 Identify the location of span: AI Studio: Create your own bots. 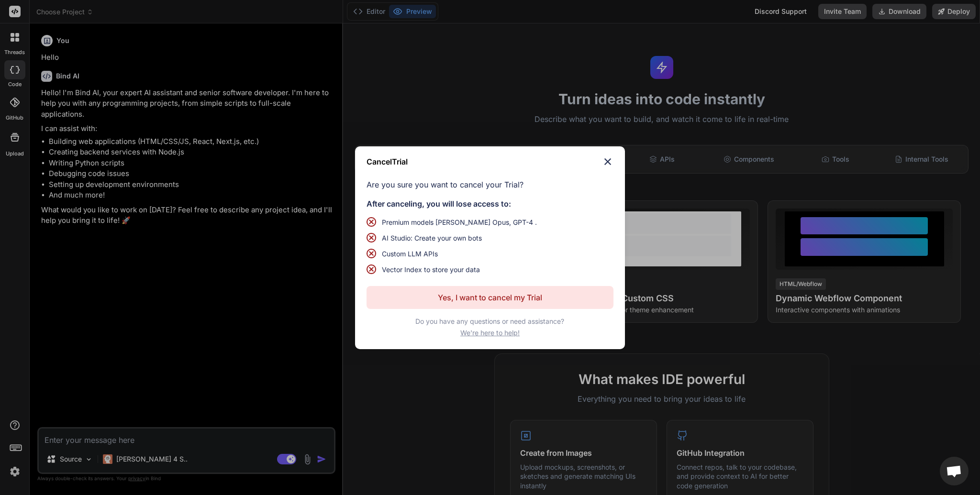
(432, 238).